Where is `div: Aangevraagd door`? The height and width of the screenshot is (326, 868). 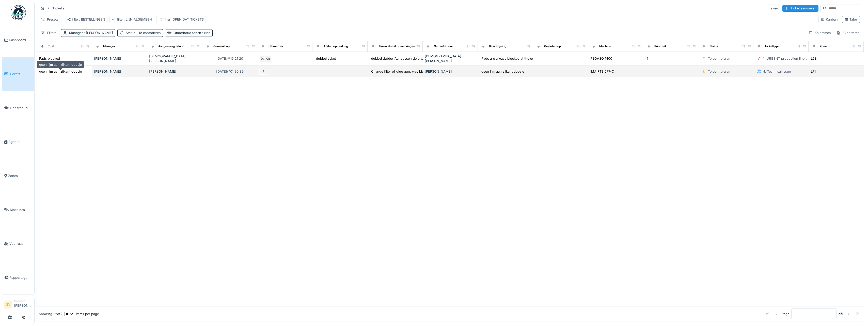
div: Aangevraagd door is located at coordinates (171, 46).